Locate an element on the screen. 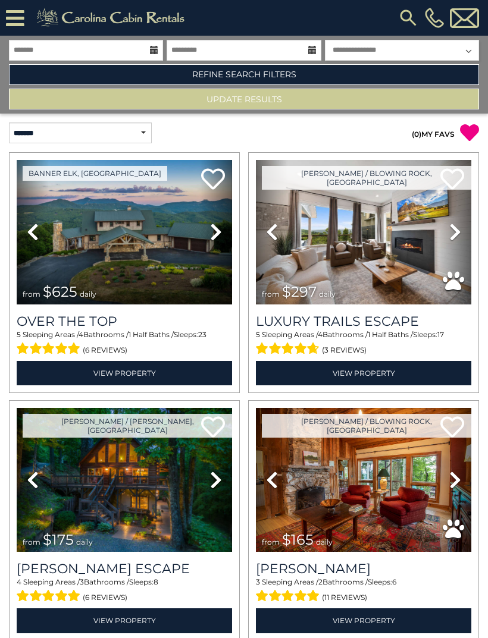  img: thumbnail_168695581.jpeg is located at coordinates (364, 232).